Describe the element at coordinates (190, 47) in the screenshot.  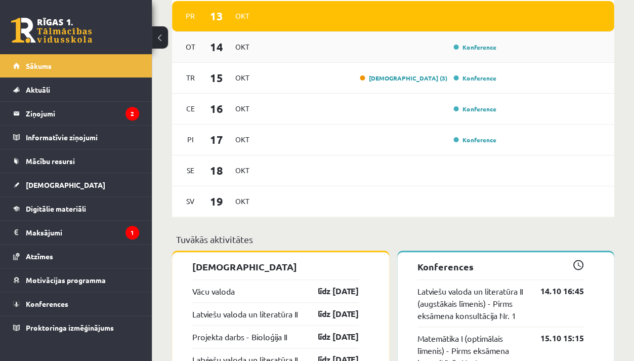
I see `span: Ot` at that location.